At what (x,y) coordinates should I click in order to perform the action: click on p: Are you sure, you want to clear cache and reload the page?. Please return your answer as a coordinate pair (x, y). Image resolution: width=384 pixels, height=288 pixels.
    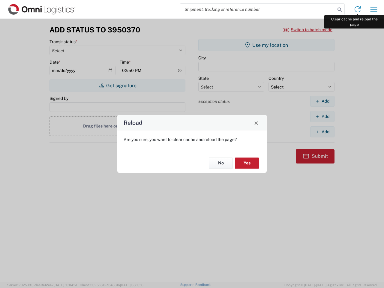
    Looking at the image, I should click on (192, 140).